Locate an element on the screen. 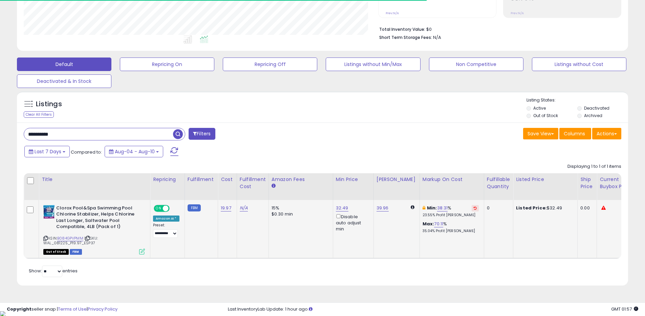  label: Out of Stock is located at coordinates (545, 115).